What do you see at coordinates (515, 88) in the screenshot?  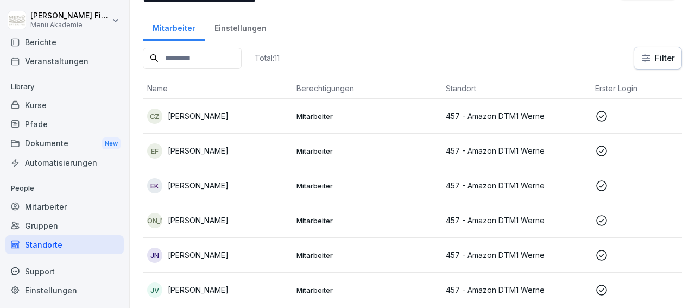 I see `th: Standort` at bounding box center [515, 88].